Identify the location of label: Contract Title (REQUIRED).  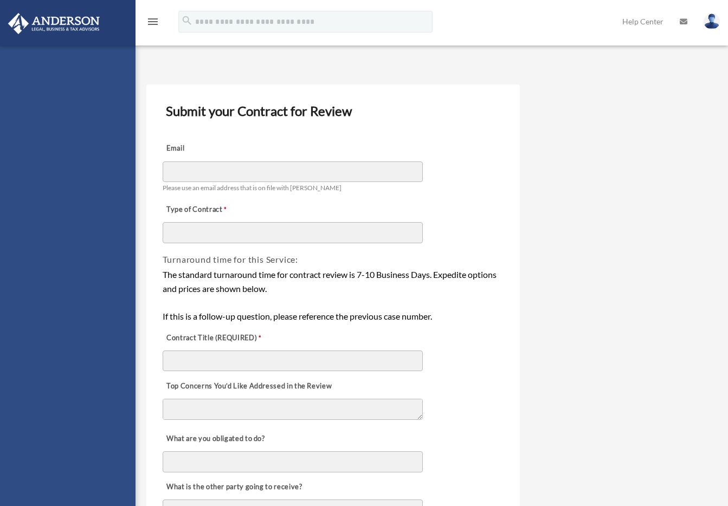
(217, 338).